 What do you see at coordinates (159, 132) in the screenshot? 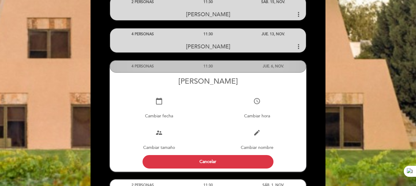
I see `i: supervisor_account` at bounding box center [159, 132].